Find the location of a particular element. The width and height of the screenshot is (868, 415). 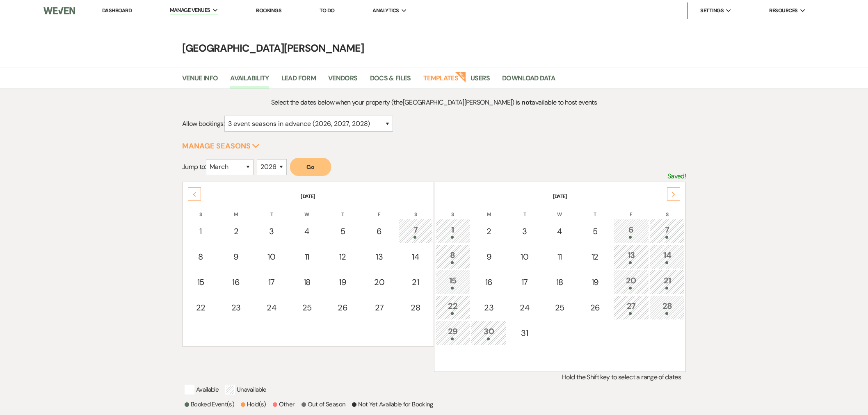

div: 2 is located at coordinates (236, 231).